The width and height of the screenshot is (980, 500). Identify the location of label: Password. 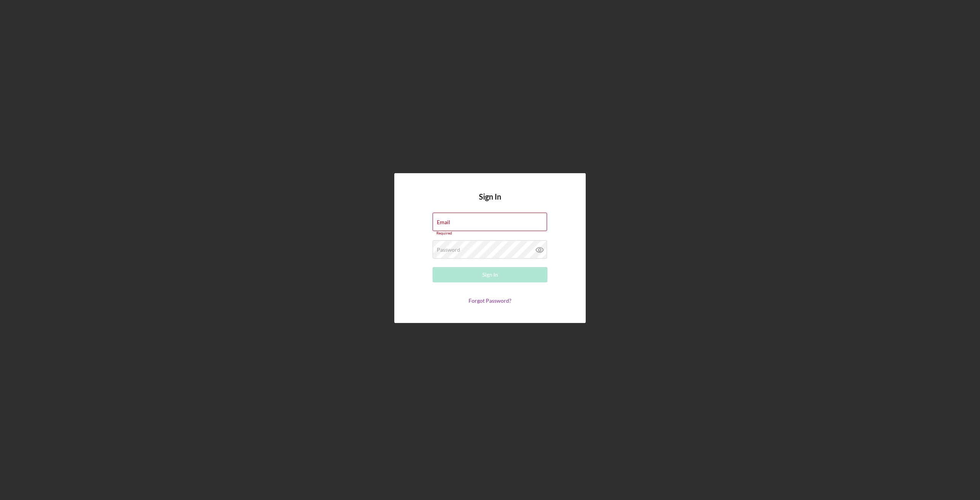
(449, 250).